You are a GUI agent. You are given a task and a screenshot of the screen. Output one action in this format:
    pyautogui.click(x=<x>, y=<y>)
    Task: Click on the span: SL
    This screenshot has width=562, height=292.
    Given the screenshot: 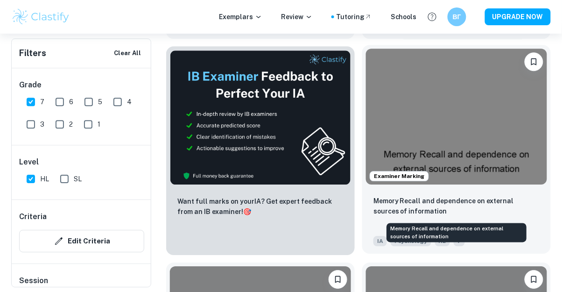 What is the action you would take?
    pyautogui.click(x=77, y=179)
    